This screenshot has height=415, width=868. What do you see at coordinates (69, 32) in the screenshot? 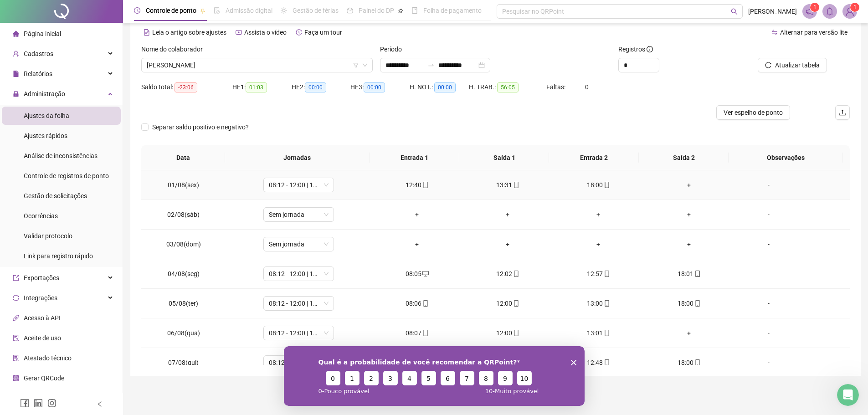
I see `button: 1` at bounding box center [69, 32].